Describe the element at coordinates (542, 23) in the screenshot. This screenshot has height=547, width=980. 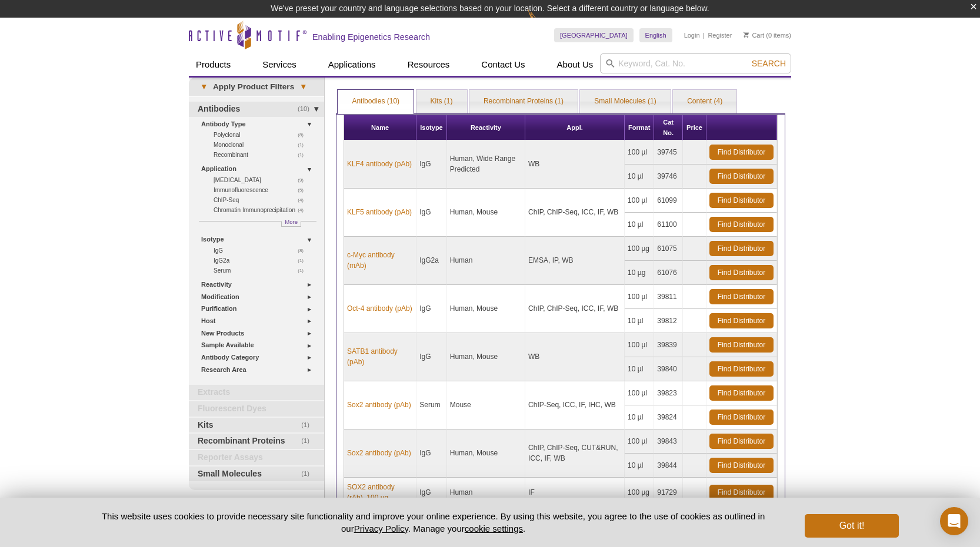
I see `img: Change Here` at that location.